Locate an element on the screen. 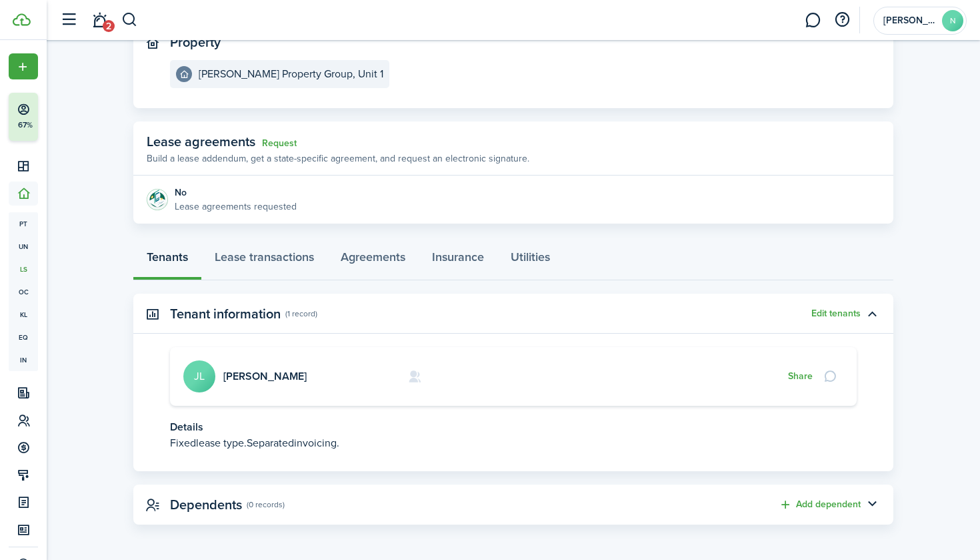 This screenshot has width=980, height=560. a: Utilities is located at coordinates (530, 260).